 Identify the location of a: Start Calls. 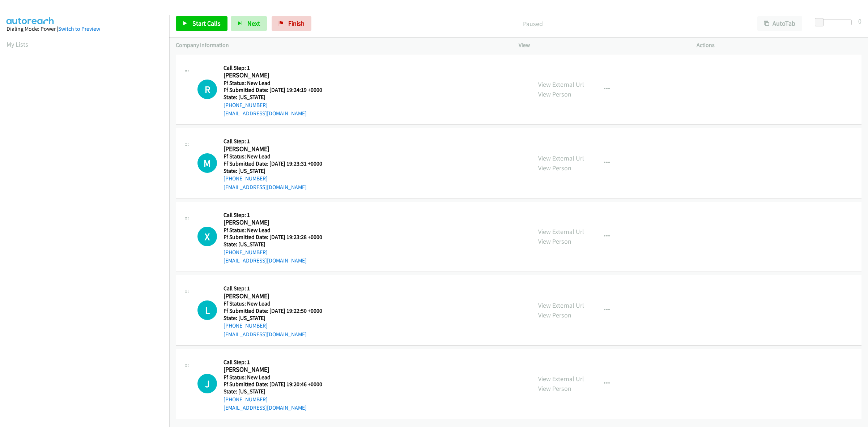
(201, 23).